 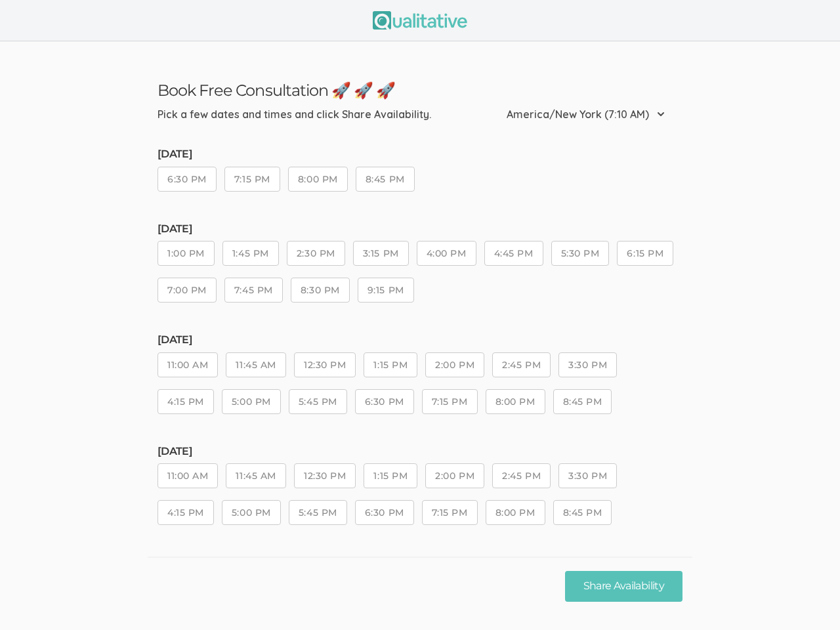 What do you see at coordinates (386, 290) in the screenshot?
I see `button: 9:15 PM` at bounding box center [386, 290].